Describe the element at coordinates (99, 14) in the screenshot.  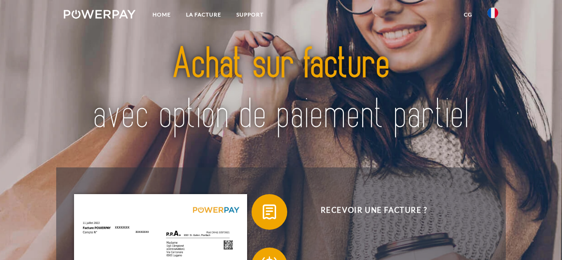
I see `img: logo-powerpay-white.svg` at that location.